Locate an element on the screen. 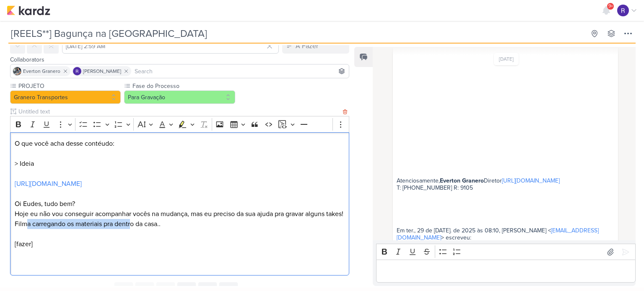 The height and width of the screenshot is (291, 644). button: Granero Transportes is located at coordinates (66, 97).